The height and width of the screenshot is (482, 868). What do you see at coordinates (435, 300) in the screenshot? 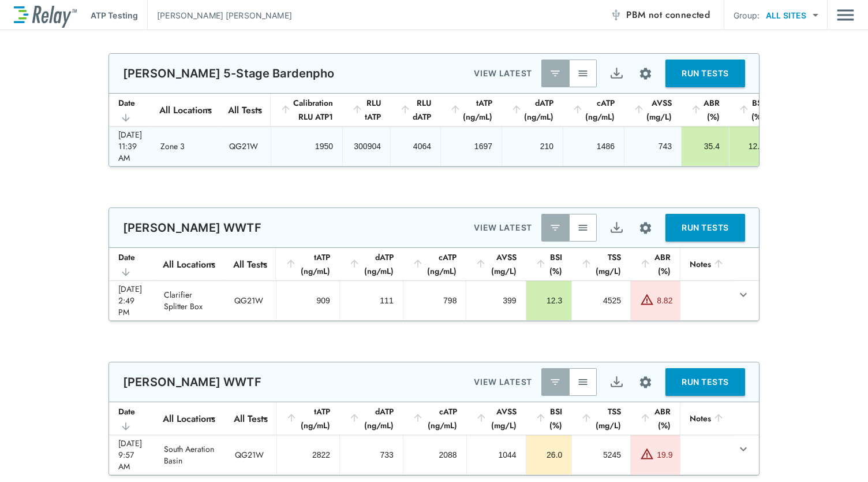
I see `div: 798` at bounding box center [435, 300].